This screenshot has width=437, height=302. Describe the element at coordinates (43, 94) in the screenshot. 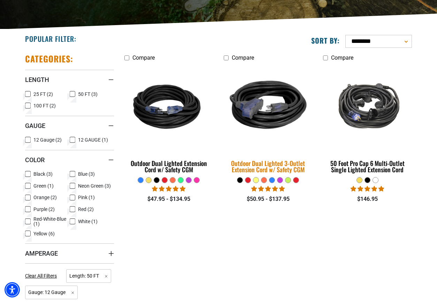

I see `span: 25 FT (2)` at that location.